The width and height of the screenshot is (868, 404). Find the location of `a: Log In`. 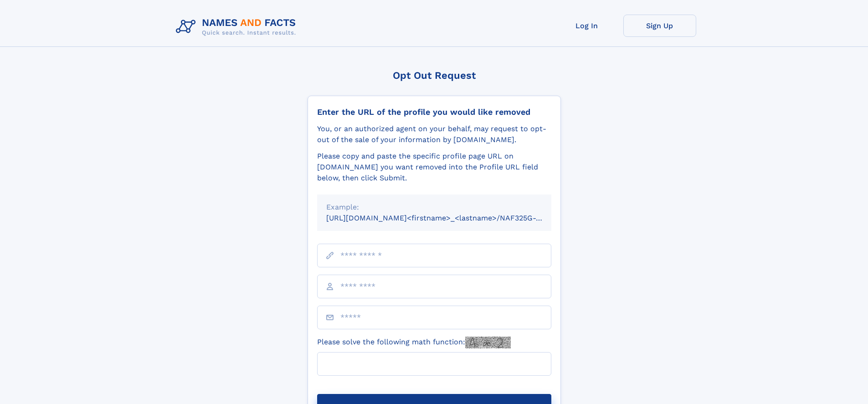

a: Log In is located at coordinates (587, 26).